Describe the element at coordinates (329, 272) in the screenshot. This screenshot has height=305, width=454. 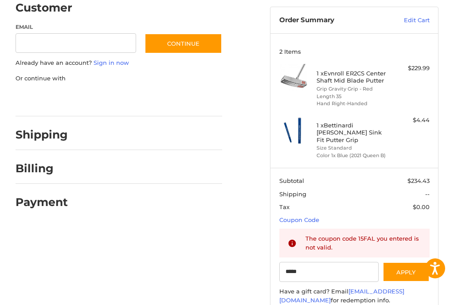
I see `input: Gift Certificate or Coupon Code` at that location.